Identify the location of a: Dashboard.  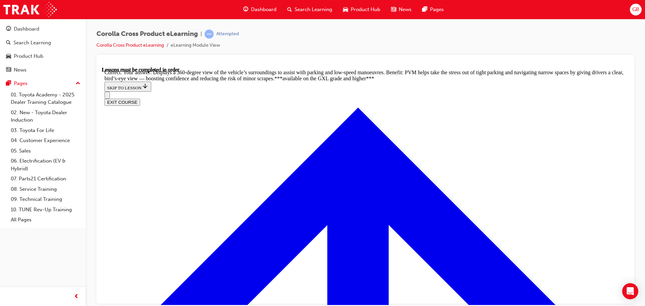
(43, 29).